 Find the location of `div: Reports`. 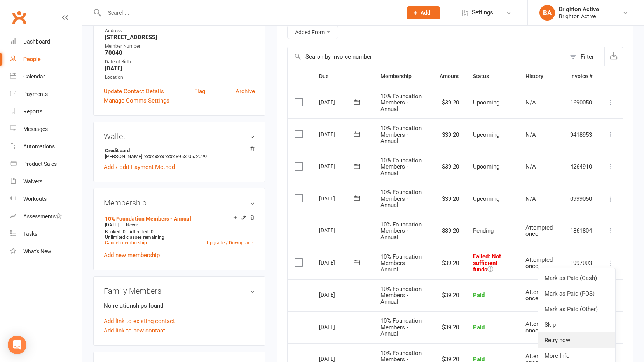

div: Reports is located at coordinates (33, 111).